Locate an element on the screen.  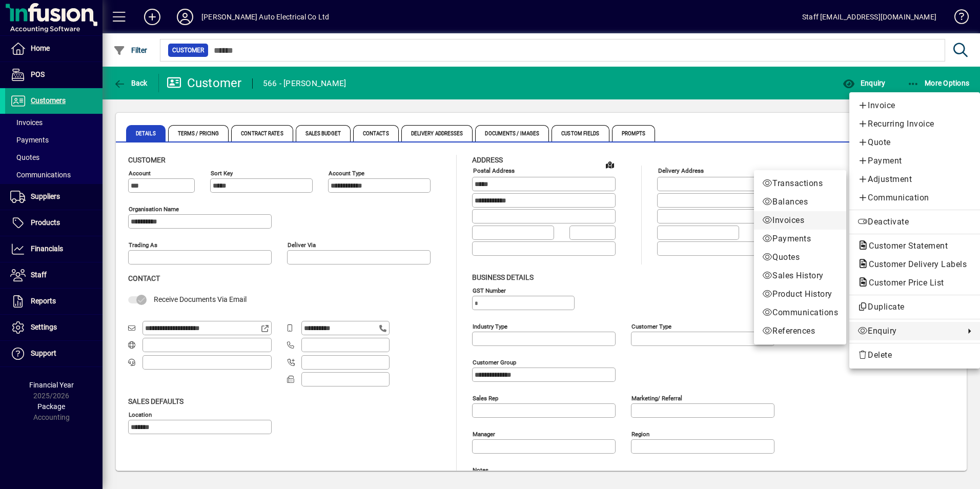
span: Customer Statement is located at coordinates (905, 246).